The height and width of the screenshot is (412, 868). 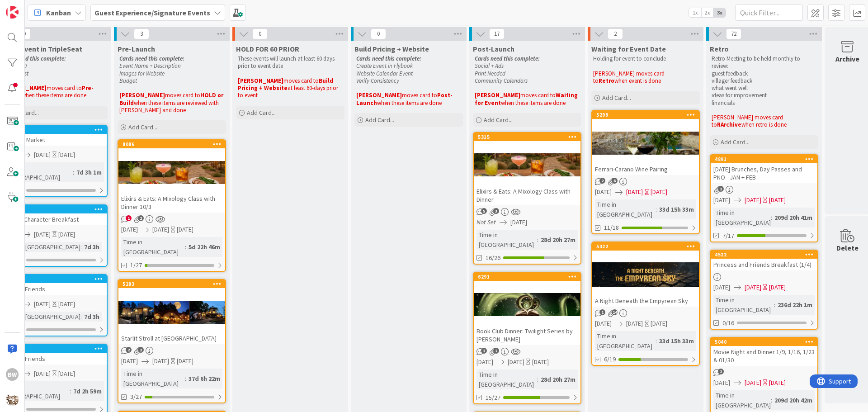 What do you see at coordinates (483, 210) in the screenshot?
I see `span: 5` at bounding box center [483, 210].